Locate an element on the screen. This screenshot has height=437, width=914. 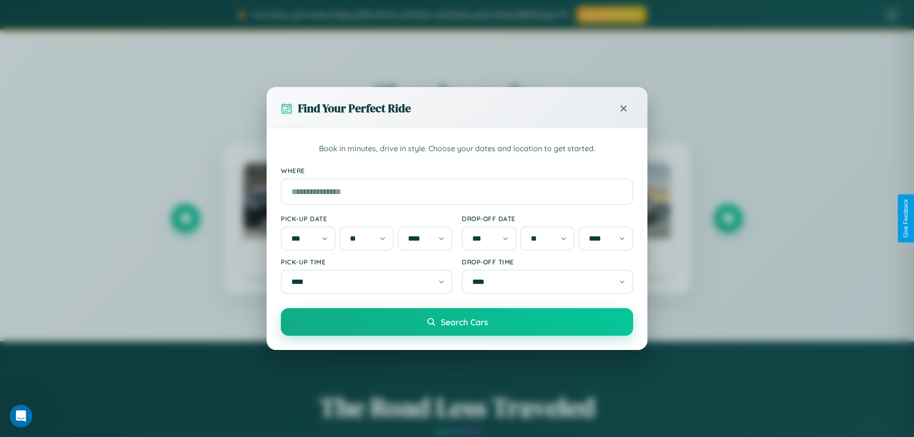
p: Book in minutes, drive in style. Choose your dates and location to get started. is located at coordinates (457, 149).